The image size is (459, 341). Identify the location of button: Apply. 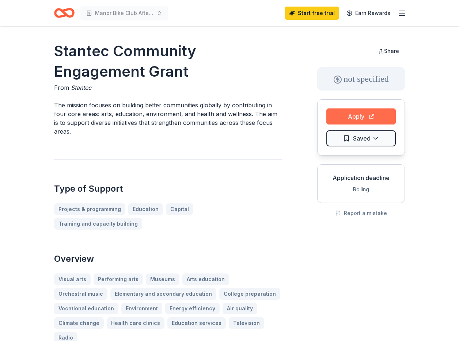
(361, 117).